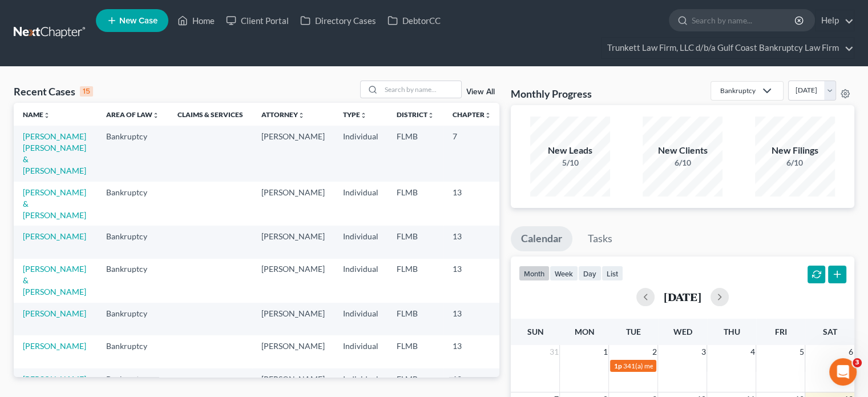 This screenshot has width=868, height=397. Describe the element at coordinates (738, 90) in the screenshot. I see `div: Bankruptcy` at that location.